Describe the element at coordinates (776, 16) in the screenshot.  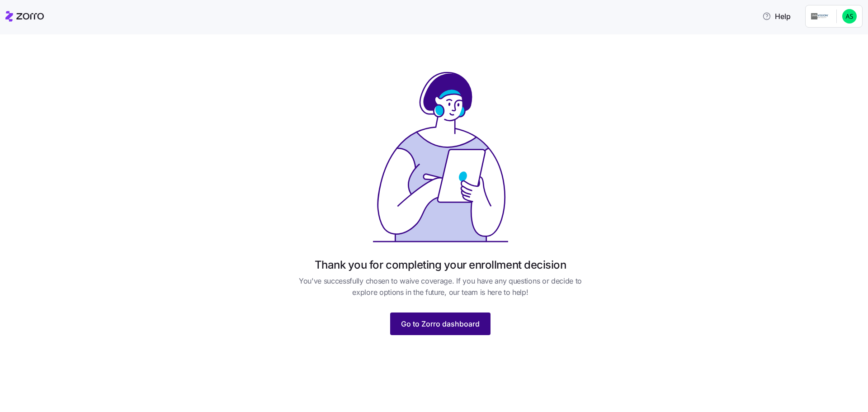
I see `button: Help` at that location.